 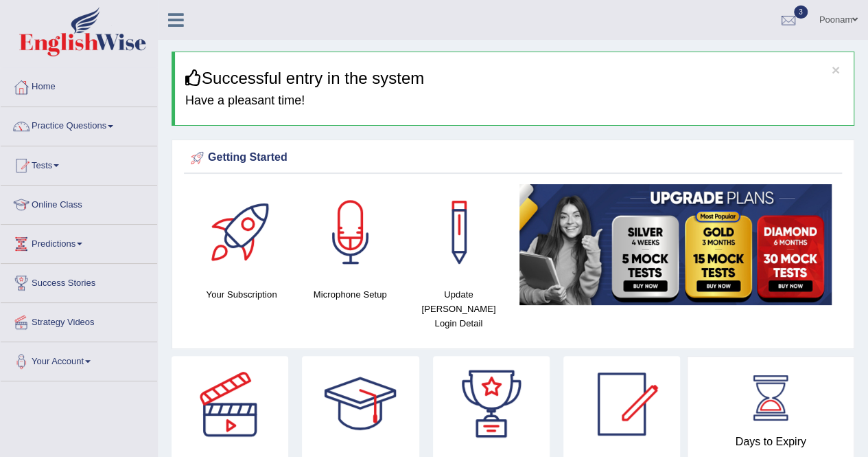 What do you see at coordinates (350, 294) in the screenshot?
I see `h4: Microphone Setup` at bounding box center [350, 294].